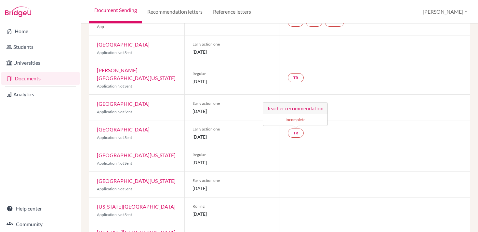 The height and width of the screenshot is (232, 478). I want to click on a: Help center, so click(40, 208).